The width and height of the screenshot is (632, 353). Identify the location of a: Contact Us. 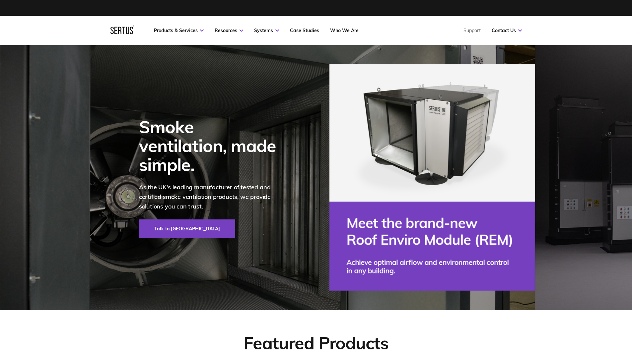
(506, 31).